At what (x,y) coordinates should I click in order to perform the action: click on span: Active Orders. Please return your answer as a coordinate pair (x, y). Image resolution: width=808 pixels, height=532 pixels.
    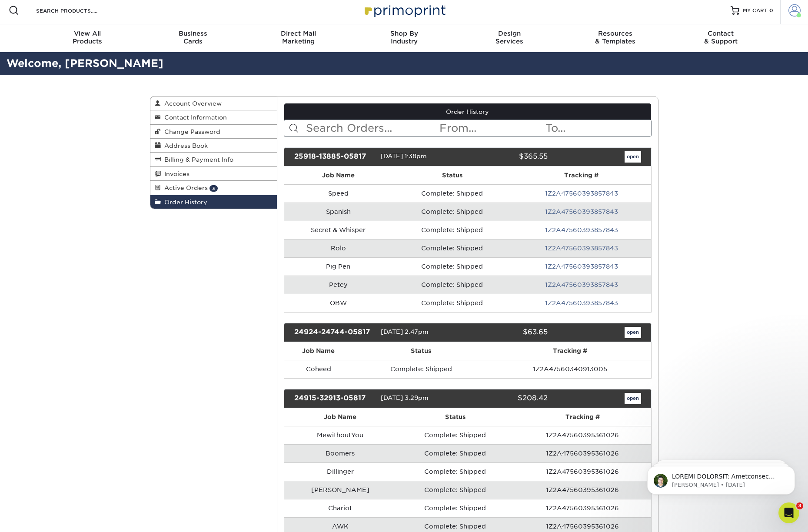
    Looking at the image, I should click on (184, 188).